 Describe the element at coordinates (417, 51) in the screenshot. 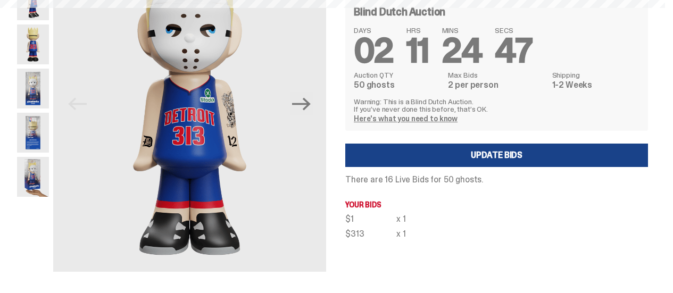

I see `span: 11` at that location.